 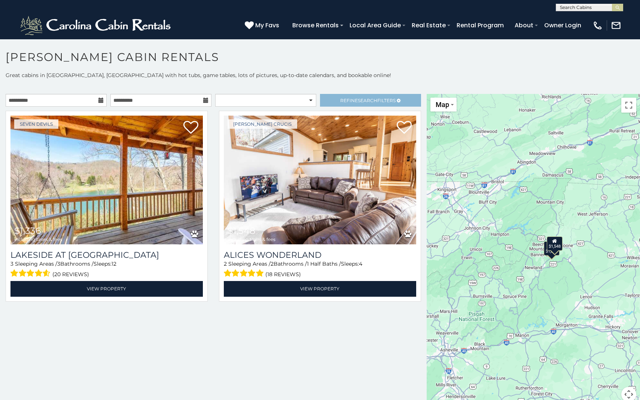 What do you see at coordinates (360, 264) in the screenshot?
I see `span: 4` at bounding box center [360, 264].